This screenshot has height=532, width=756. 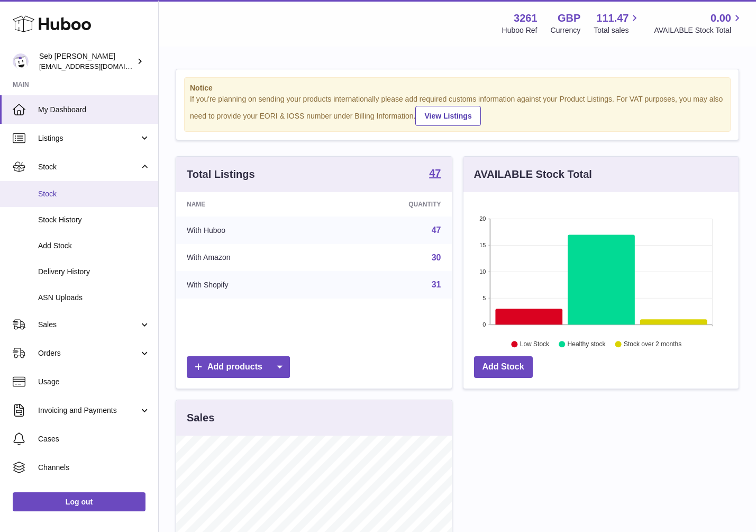 I want to click on span: Orders, so click(x=88, y=353).